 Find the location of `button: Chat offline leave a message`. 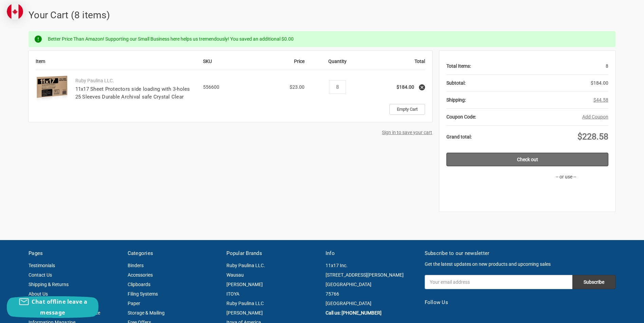

button: Chat offline leave a message is located at coordinates (52, 308).